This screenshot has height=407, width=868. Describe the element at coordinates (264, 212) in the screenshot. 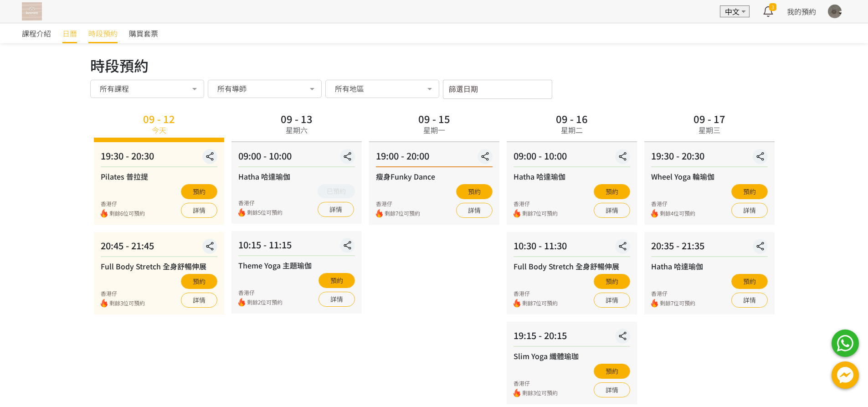

I see `span: 剩餘5位可預約` at that location.